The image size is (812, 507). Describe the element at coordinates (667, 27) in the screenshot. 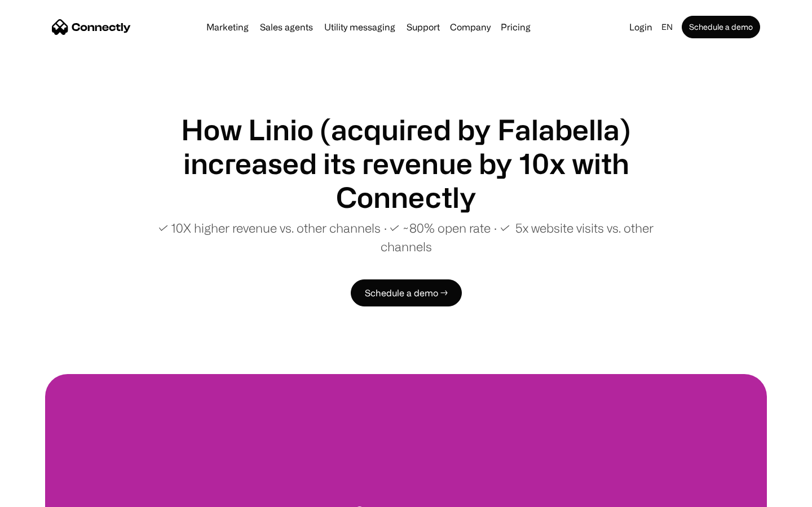

I see `div: en` at that location.